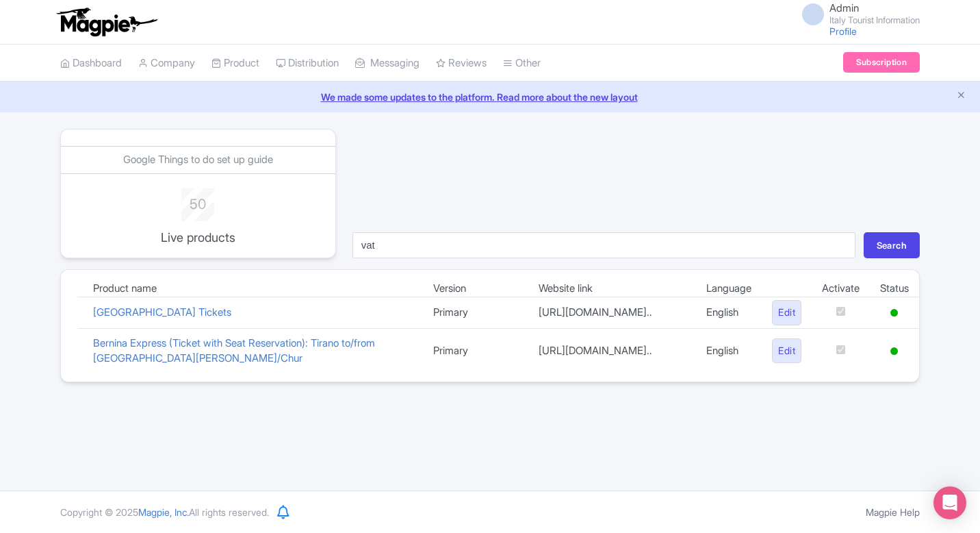 The image size is (980, 533). Describe the element at coordinates (490, 96) in the screenshot. I see `a: We made some updates to the platform. Read more about the new layout` at that location.